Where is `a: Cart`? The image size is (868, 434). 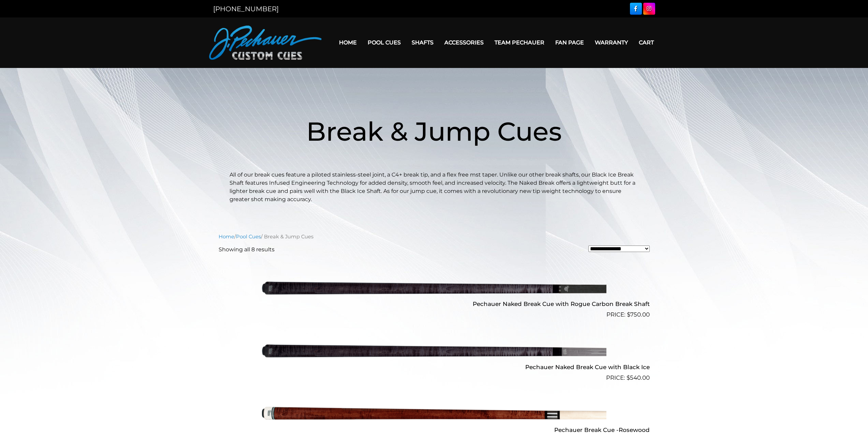 a: Cart is located at coordinates (647, 42).